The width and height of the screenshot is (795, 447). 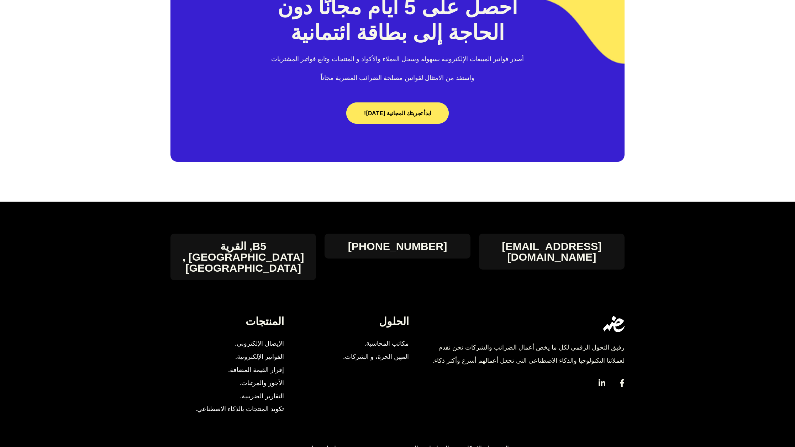 I want to click on span: إقرار القيمة المضافة., so click(x=256, y=370).